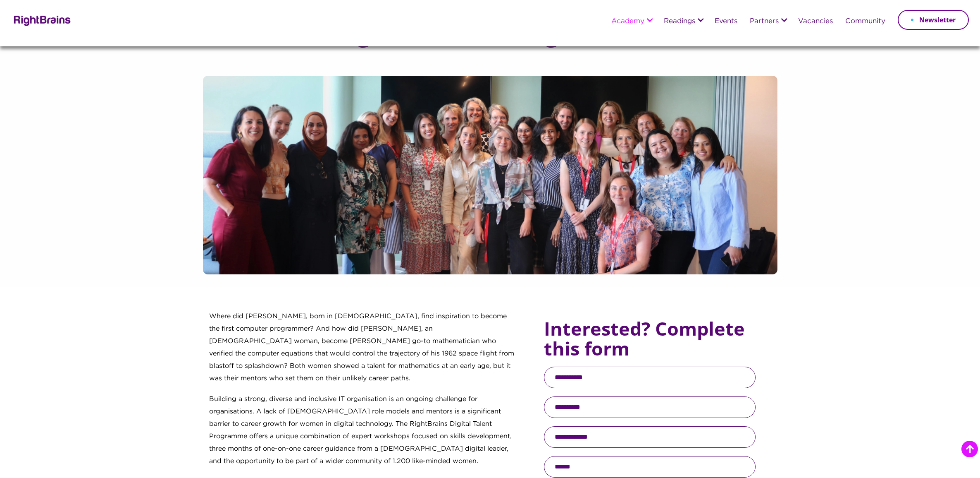 This screenshot has height=478, width=980. Describe the element at coordinates (679, 22) in the screenshot. I see `a: Readings` at that location.